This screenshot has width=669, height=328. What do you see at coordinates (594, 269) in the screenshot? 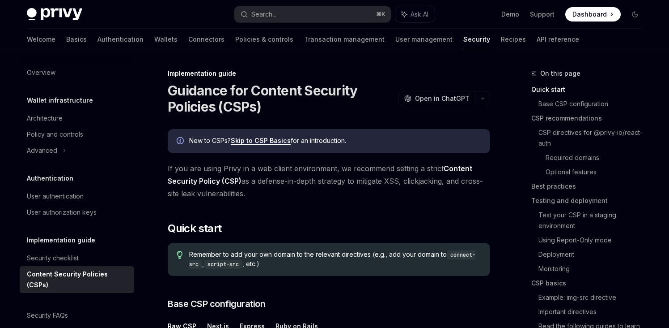
I see `a: Monitoring` at bounding box center [594, 269].